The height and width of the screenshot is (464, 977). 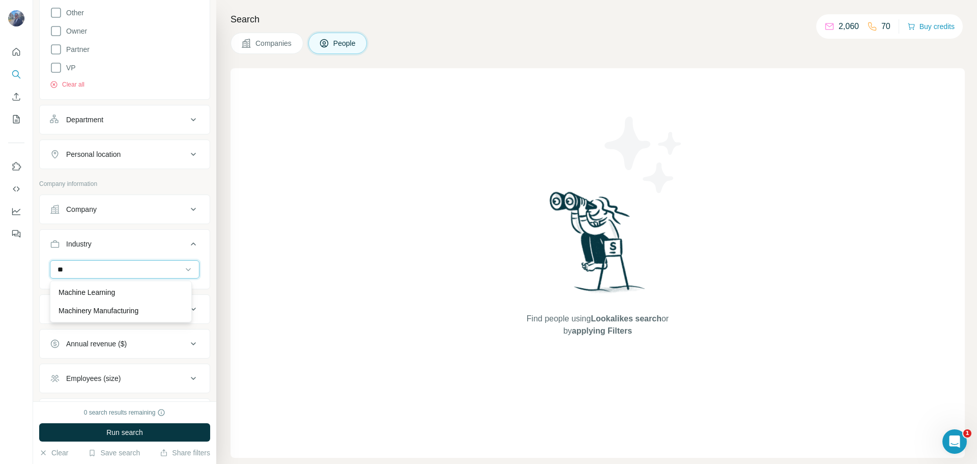 What do you see at coordinates (125, 432) in the screenshot?
I see `span: Run search` at bounding box center [125, 432].